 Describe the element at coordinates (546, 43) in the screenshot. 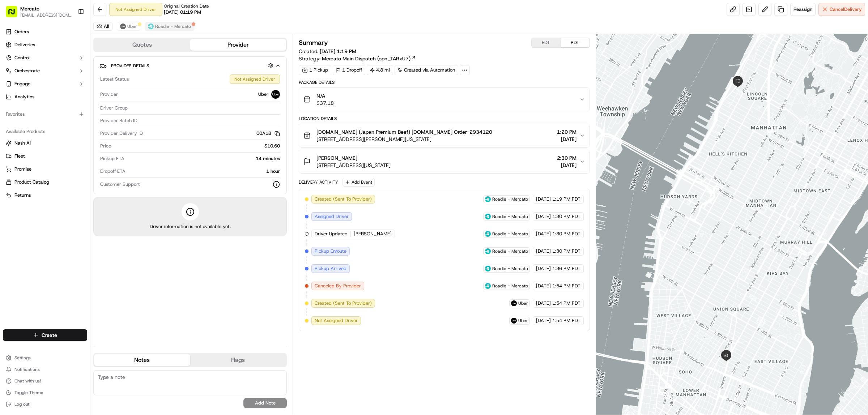

I see `button: EDT` at that location.